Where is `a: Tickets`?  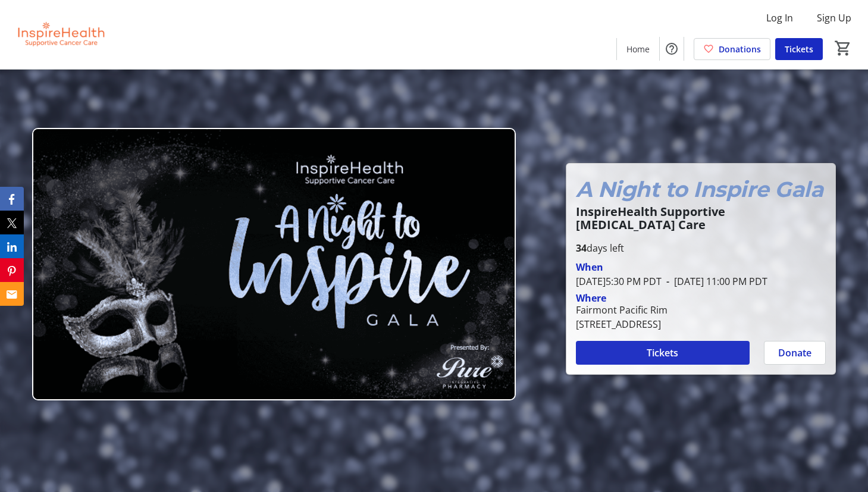 a: Tickets is located at coordinates (799, 49).